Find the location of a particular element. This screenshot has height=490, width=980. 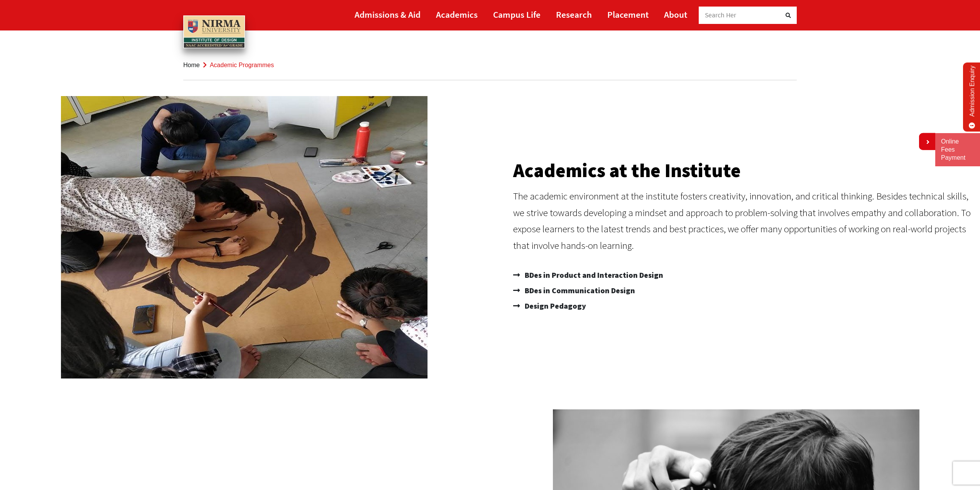

a: Placement is located at coordinates (627, 15).